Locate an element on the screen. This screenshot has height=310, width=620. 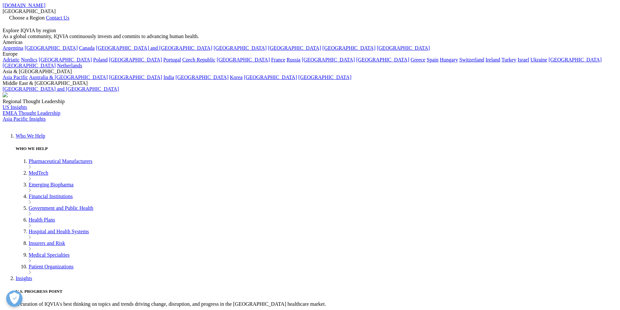
span: EMEA Thought Leadership is located at coordinates (31, 113).